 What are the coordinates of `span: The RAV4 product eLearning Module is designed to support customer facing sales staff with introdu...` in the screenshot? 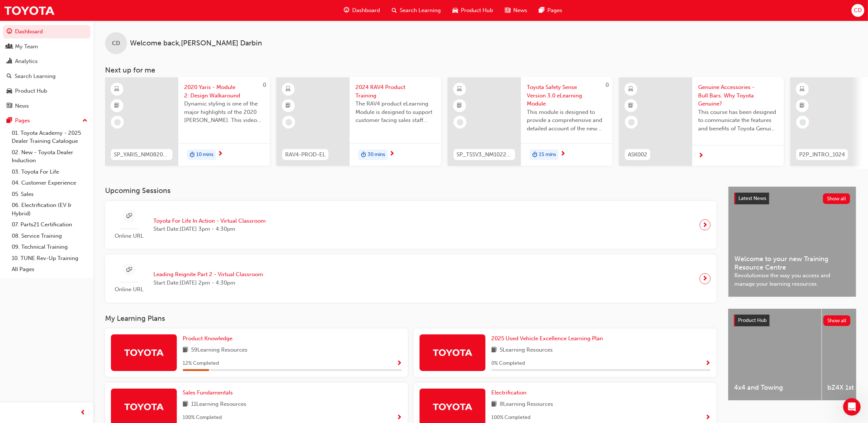 It's located at (395, 112).